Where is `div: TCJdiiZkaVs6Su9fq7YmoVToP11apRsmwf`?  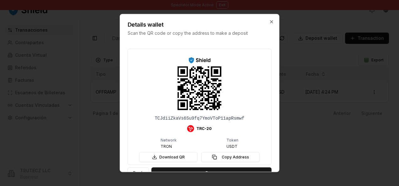 div: TCJdiiZkaVs6Su9fq7YmoVToP11apRsmwf is located at coordinates (199, 118).